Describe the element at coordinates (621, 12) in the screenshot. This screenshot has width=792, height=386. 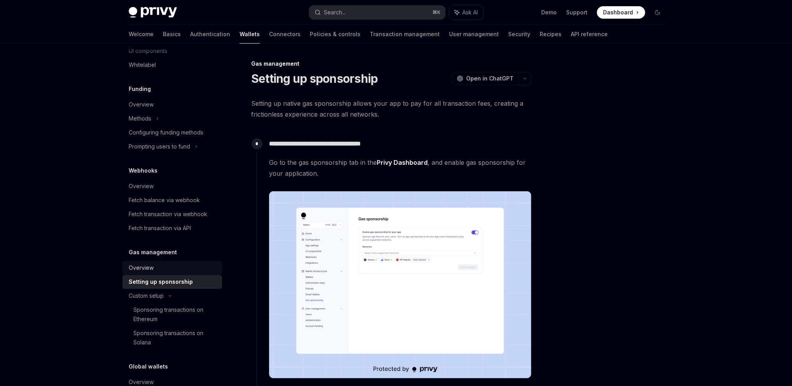
I see `a: Dashboard` at that location.